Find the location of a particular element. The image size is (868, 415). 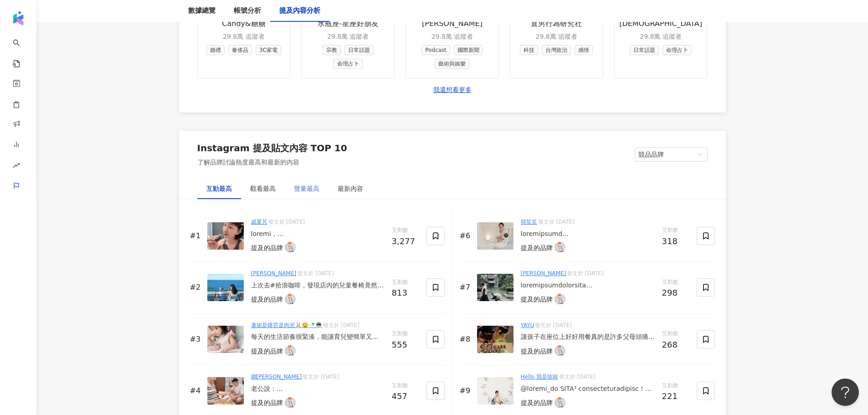

span: 科技 is located at coordinates (529, 50).